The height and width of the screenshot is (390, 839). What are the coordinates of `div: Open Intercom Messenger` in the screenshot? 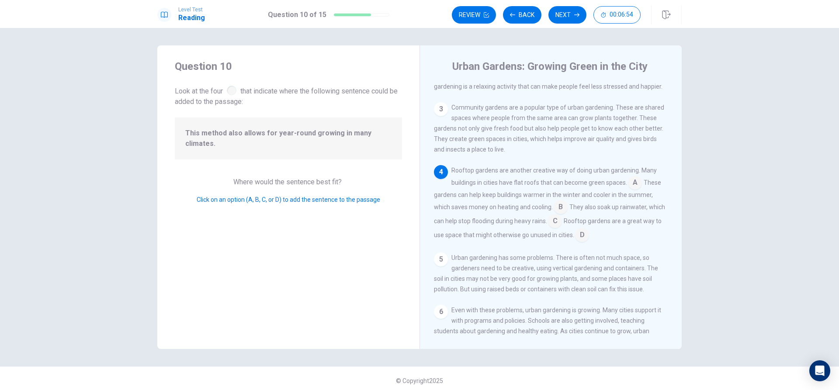 It's located at (820, 371).